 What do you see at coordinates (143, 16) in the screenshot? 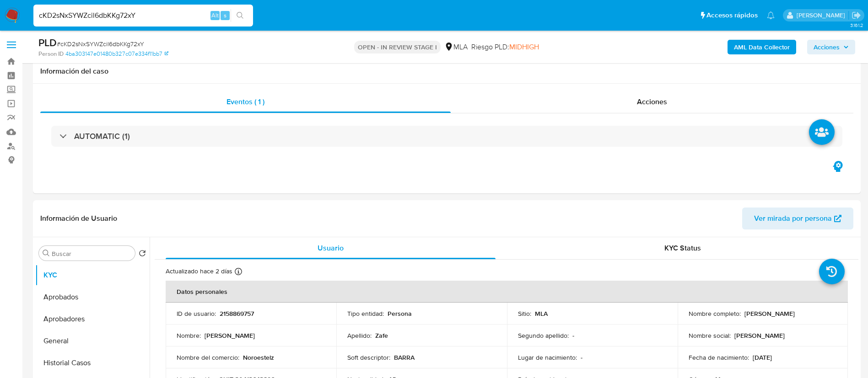
I see `input: Buscar usuario o caso...` at bounding box center [143, 16].